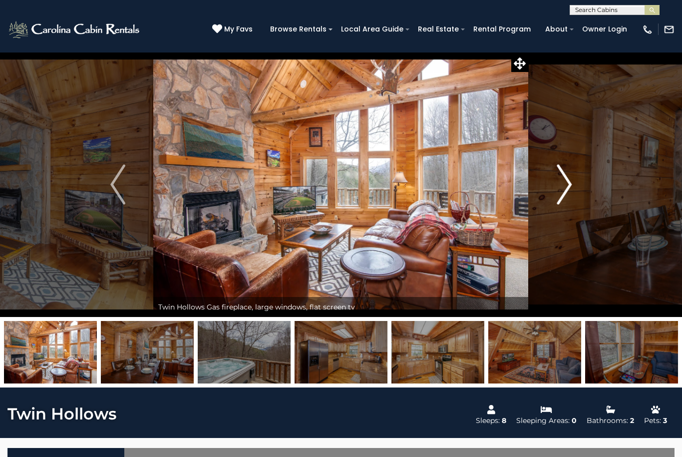 Image resolution: width=682 pixels, height=457 pixels. Describe the element at coordinates (118, 184) in the screenshot. I see `button: Previous` at that location.